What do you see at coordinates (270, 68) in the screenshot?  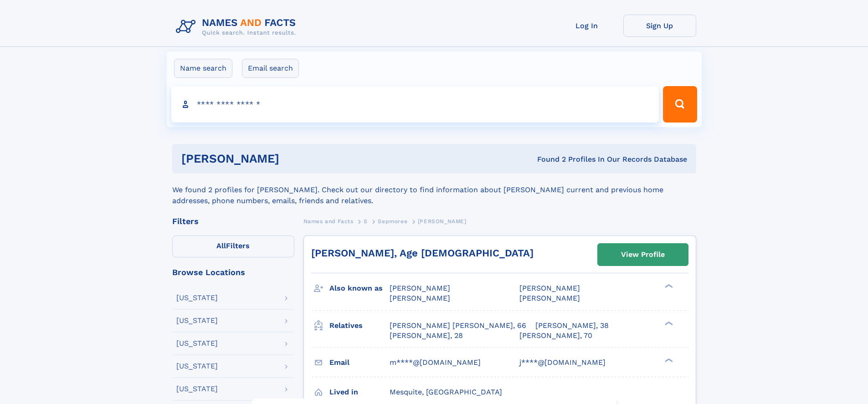 I see `label: Email search` at bounding box center [270, 68].